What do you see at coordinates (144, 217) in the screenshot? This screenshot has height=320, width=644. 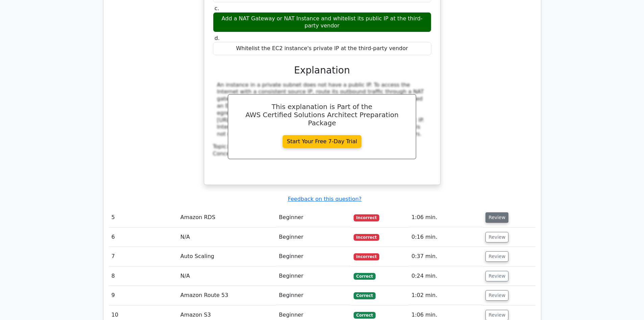 I see `td: 5` at bounding box center [144, 217].